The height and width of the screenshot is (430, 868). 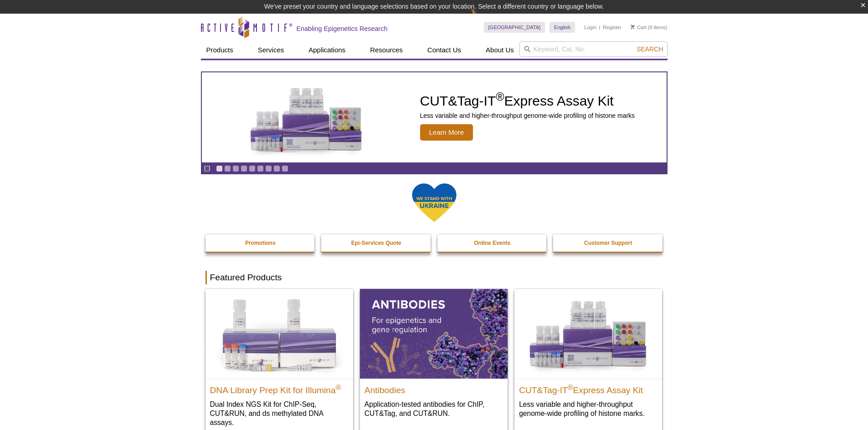 What do you see at coordinates (252, 168) in the screenshot?
I see `a: Go to slide 5` at bounding box center [252, 168].